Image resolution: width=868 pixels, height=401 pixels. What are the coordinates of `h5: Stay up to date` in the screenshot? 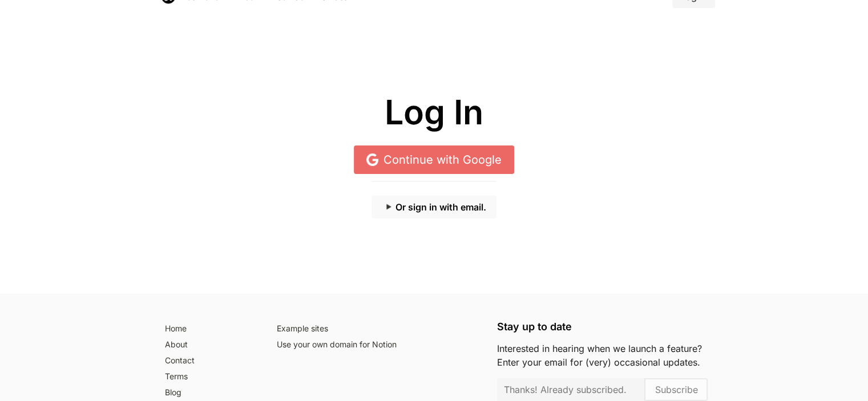 It's located at (603, 327).